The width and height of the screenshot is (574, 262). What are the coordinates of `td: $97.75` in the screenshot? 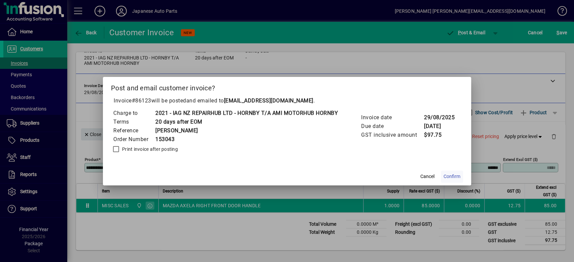 It's located at (439, 135).